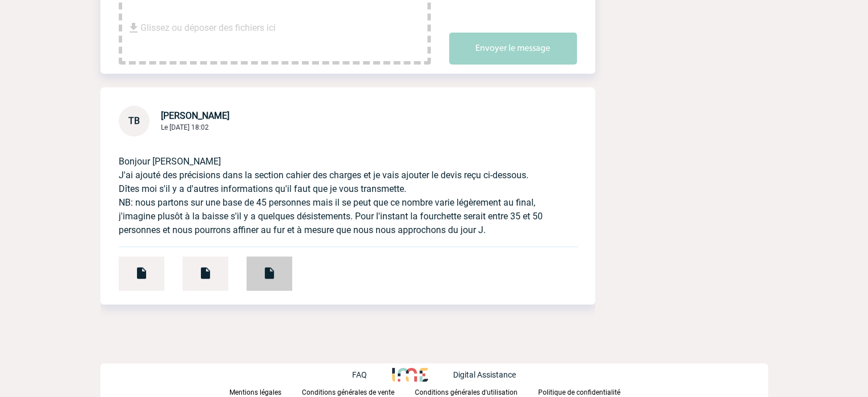 The height and width of the screenshot is (397, 868). I want to click on span: TB, so click(134, 121).